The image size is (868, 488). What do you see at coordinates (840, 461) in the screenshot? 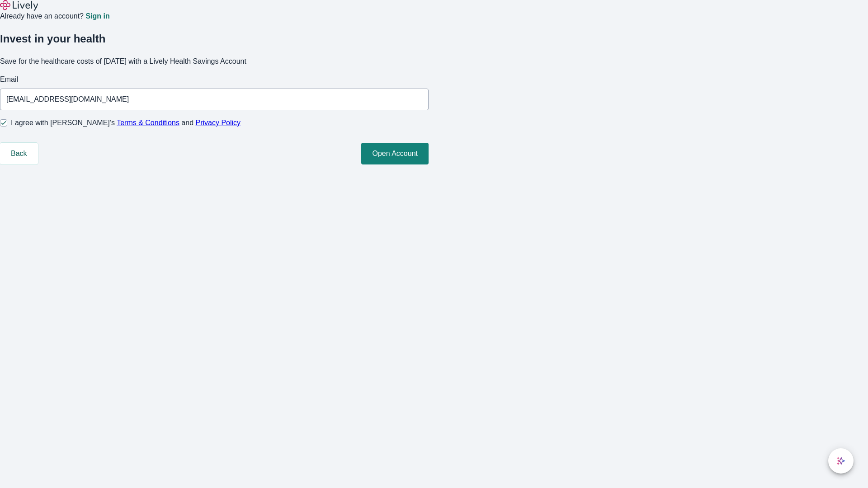
I see `button: chat` at bounding box center [840, 461].